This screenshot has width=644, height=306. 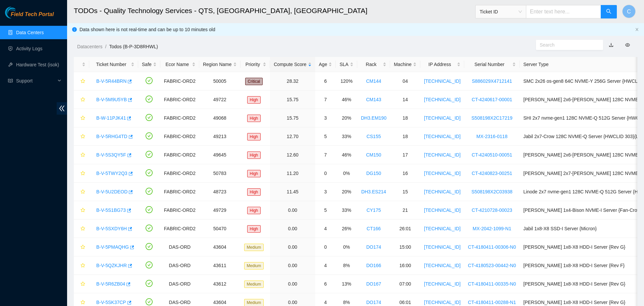 What do you see at coordinates (346, 247) in the screenshot?
I see `td: 0%` at bounding box center [346, 247].